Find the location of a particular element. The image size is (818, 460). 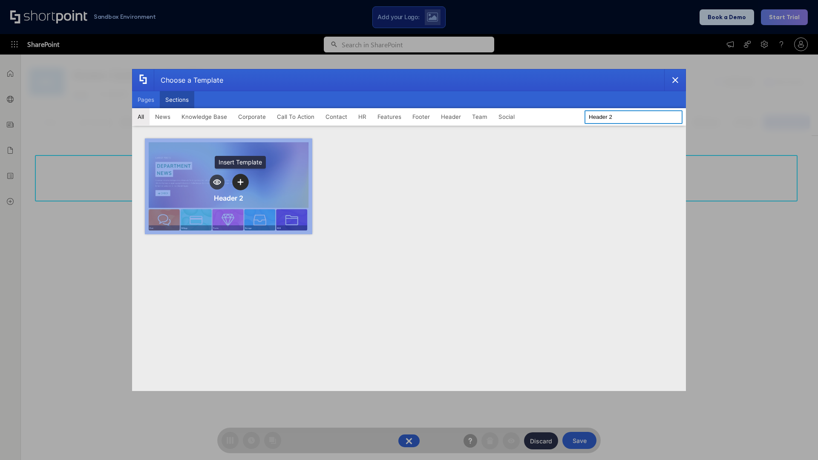

button: Footer is located at coordinates (421, 117).